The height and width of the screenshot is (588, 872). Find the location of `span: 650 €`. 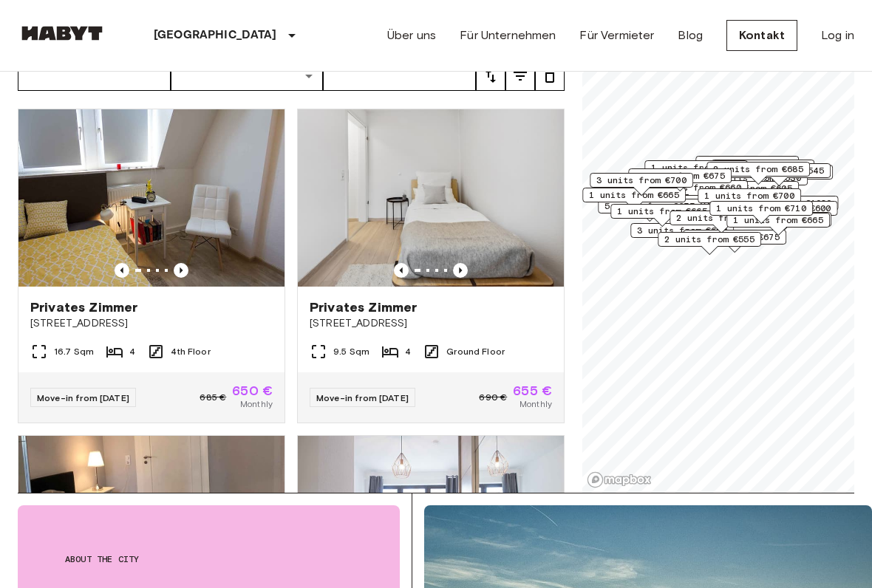

span: 650 € is located at coordinates (252, 391).